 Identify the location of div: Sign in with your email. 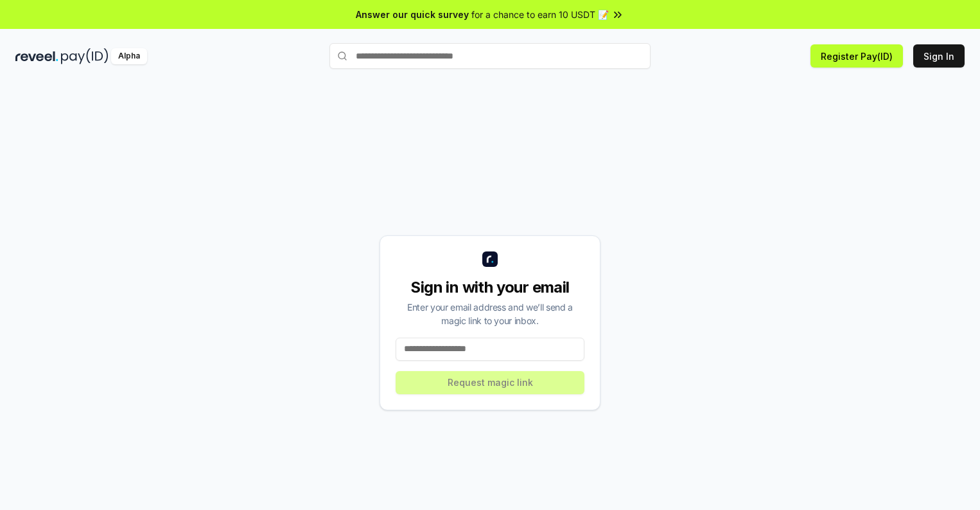
(490, 287).